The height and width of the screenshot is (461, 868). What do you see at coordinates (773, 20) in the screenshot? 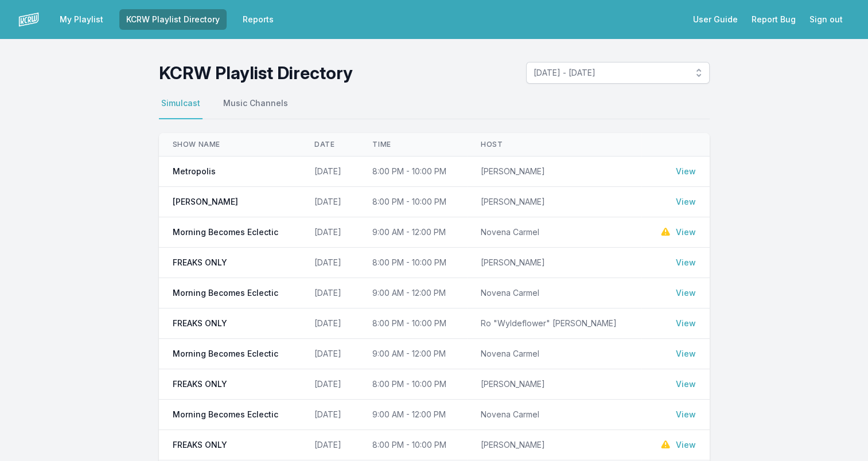
I see `a: Report Bug` at bounding box center [773, 20].